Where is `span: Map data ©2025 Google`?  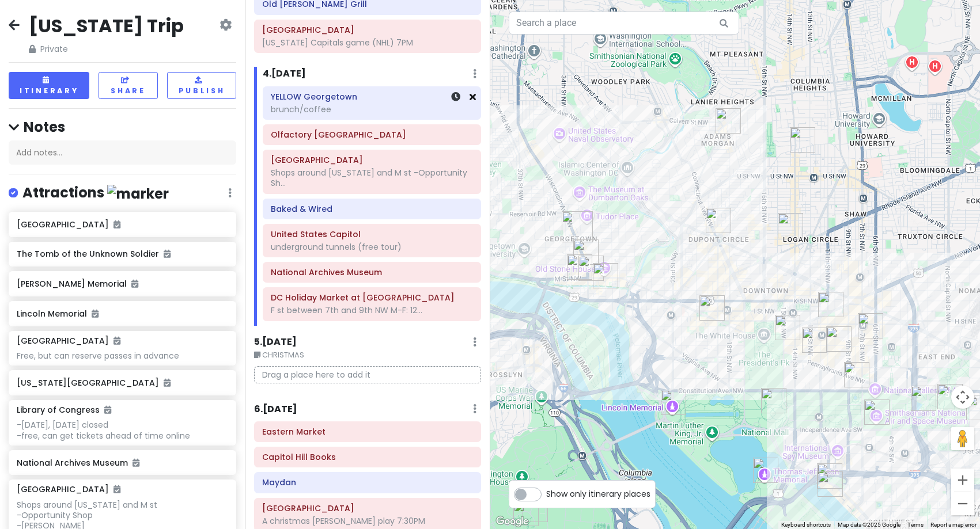 span: Map data ©2025 Google is located at coordinates (869, 524).